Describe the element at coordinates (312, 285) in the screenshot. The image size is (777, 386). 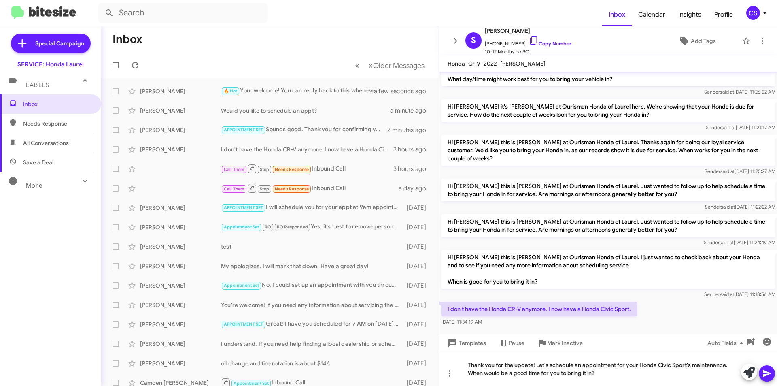
I see `div: No, I could set up an appointment with you through text as well.` at that location.